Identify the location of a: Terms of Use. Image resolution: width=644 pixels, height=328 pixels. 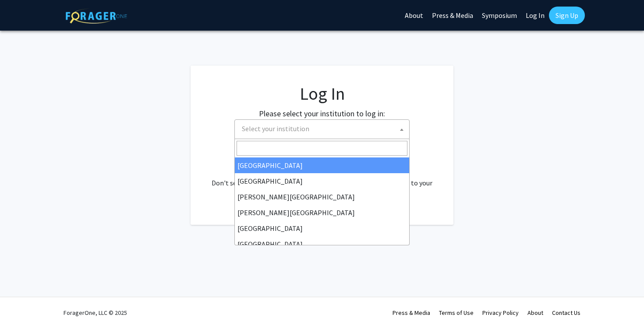
(456, 313).